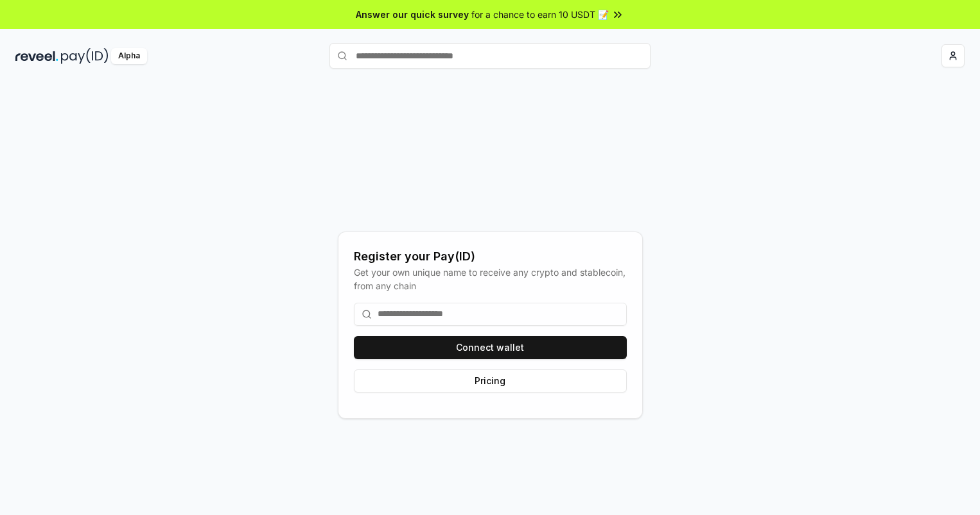 This screenshot has width=980, height=515. Describe the element at coordinates (490, 381) in the screenshot. I see `button: Pricing` at that location.